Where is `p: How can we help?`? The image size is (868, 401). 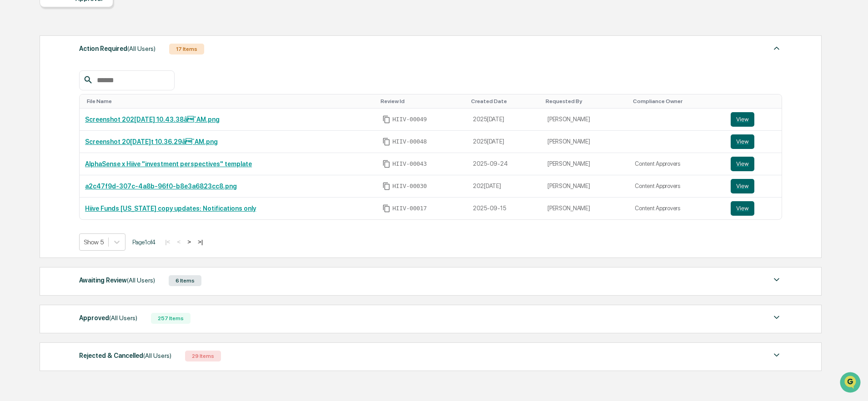
p: How can we help? is located at coordinates (87, 27).